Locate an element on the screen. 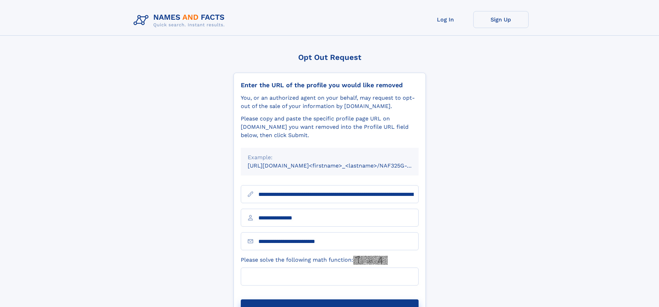  div: Opt Out Request is located at coordinates (330, 57).